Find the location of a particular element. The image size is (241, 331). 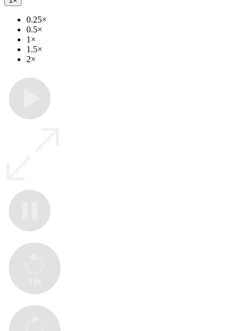

li: 1× is located at coordinates (131, 40).